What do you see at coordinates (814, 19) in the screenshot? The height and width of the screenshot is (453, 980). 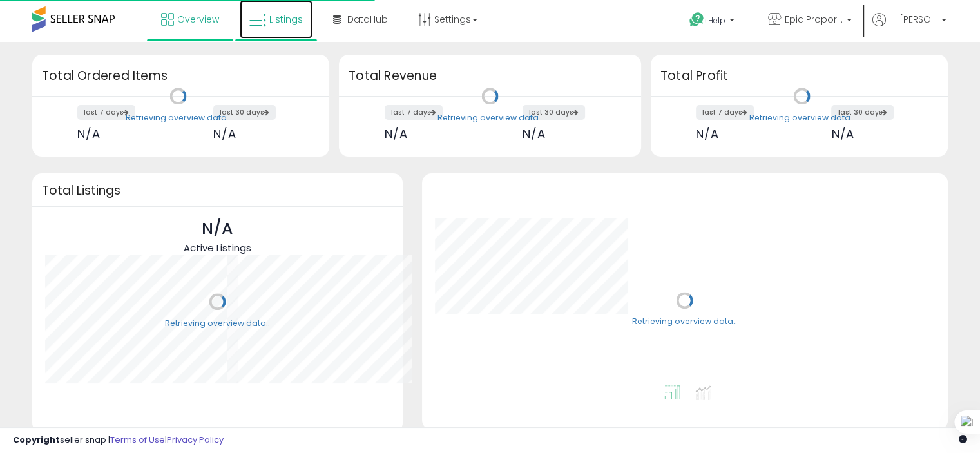 I see `span: Epic Proportions` at bounding box center [814, 19].